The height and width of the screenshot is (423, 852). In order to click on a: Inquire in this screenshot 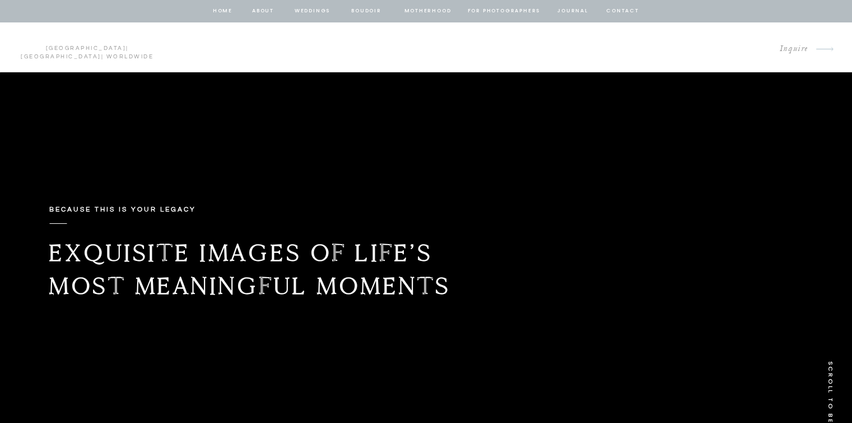, I will do `click(790, 49)`.